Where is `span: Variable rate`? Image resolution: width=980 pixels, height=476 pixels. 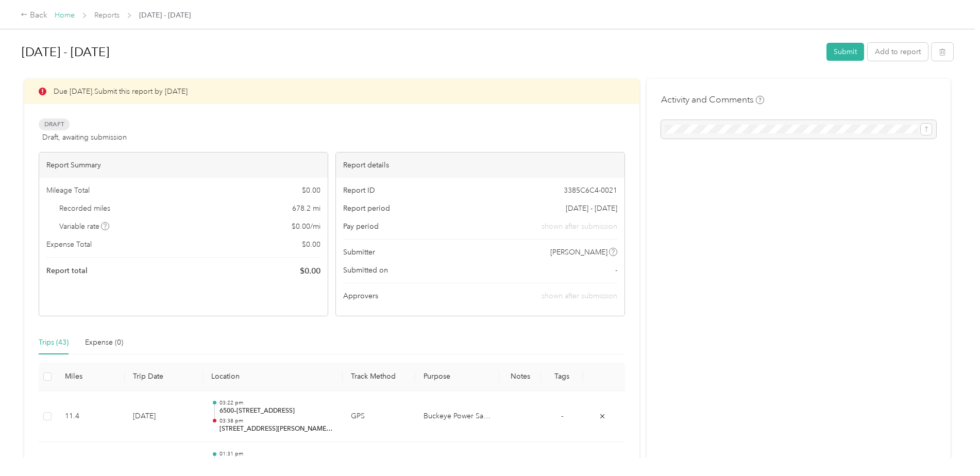
span: Variable rate is located at coordinates (85, 226).